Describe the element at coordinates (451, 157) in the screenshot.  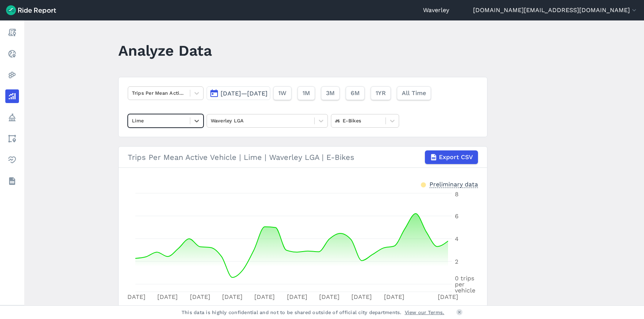
I see `button: Export CSV` at that location.